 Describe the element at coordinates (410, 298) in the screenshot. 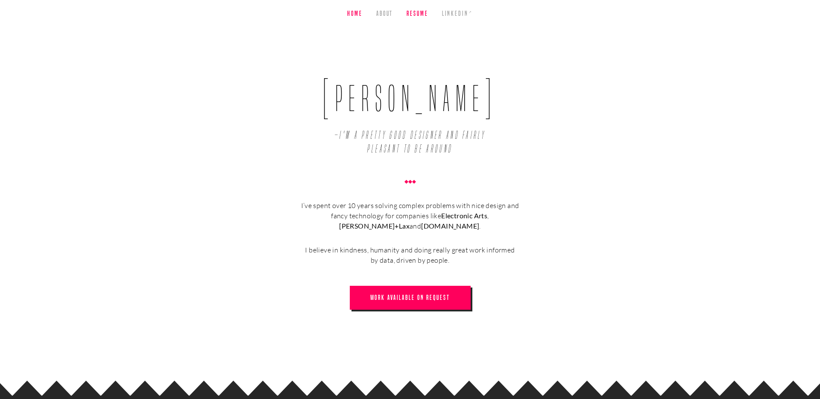

I see `a: Work Available on Request` at that location.